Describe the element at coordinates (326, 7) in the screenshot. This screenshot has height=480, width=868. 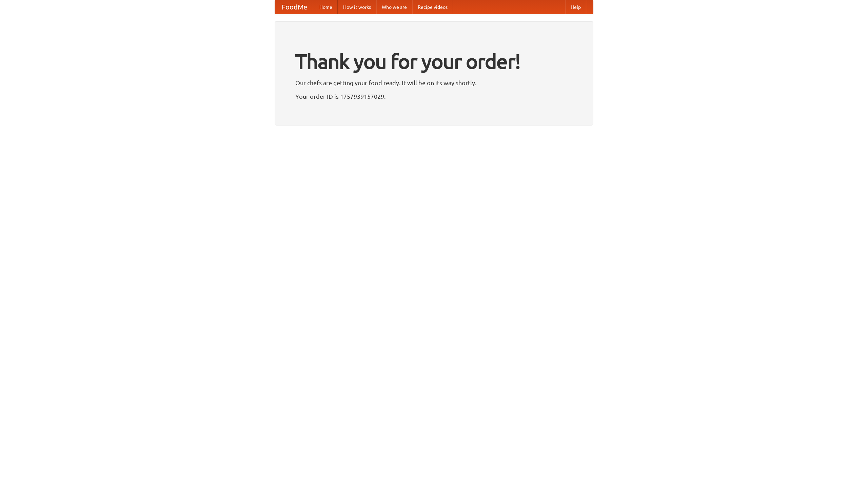
I see `a: Home` at that location.